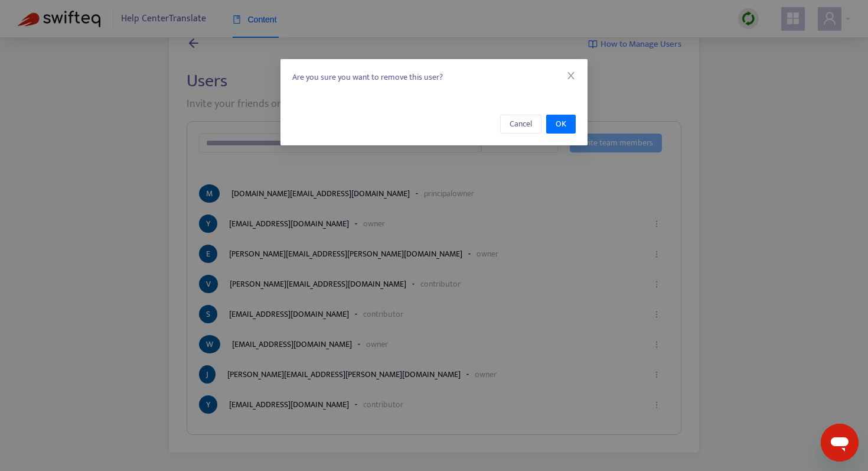  Describe the element at coordinates (521, 124) in the screenshot. I see `button: Cancel` at that location.